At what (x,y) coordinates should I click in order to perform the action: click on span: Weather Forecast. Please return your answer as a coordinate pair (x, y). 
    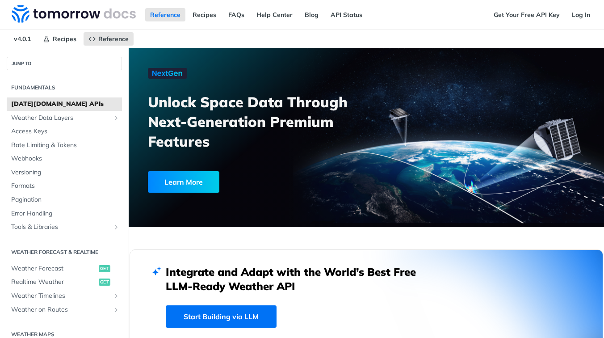
    Looking at the image, I should click on (54, 268).